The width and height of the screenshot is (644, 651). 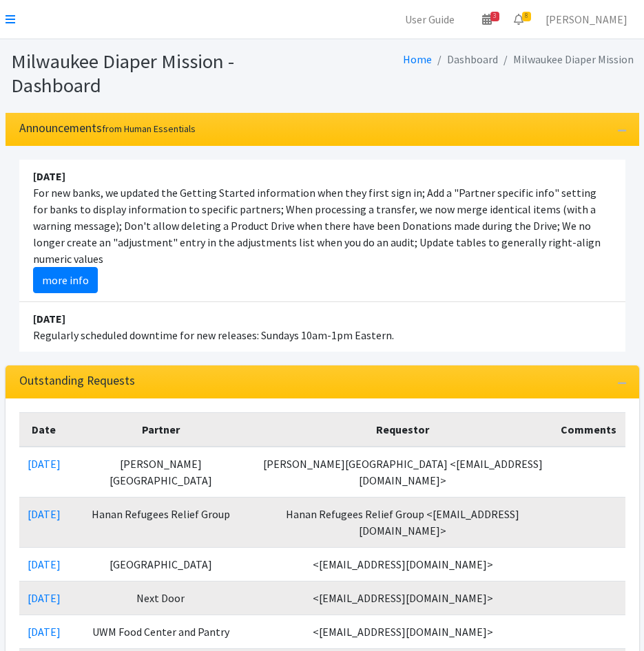 What do you see at coordinates (494, 16) in the screenshot?
I see `span: 3` at bounding box center [494, 16].